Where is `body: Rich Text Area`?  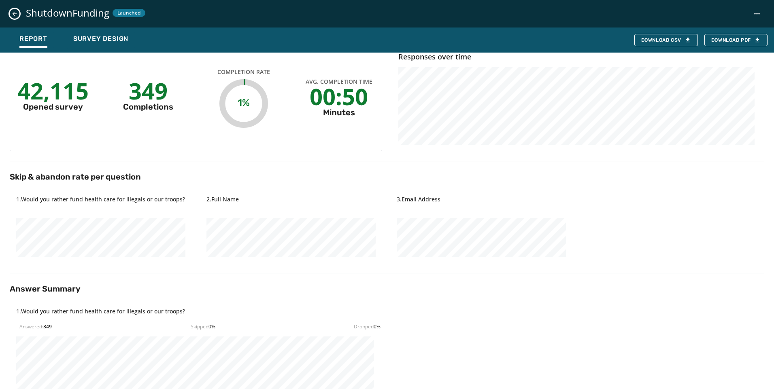
body: Rich Text Area is located at coordinates (135, 11).